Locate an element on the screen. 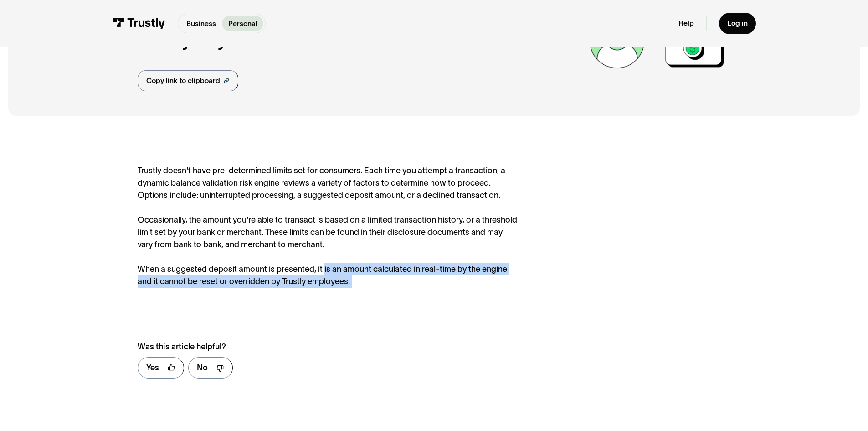  div: Was this article helpful? is located at coordinates (317, 346).